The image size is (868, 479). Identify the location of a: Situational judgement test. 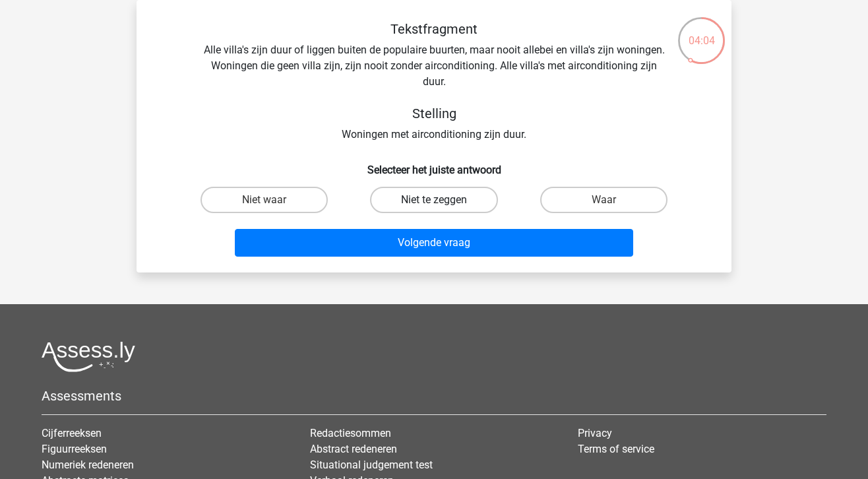
(371, 464).